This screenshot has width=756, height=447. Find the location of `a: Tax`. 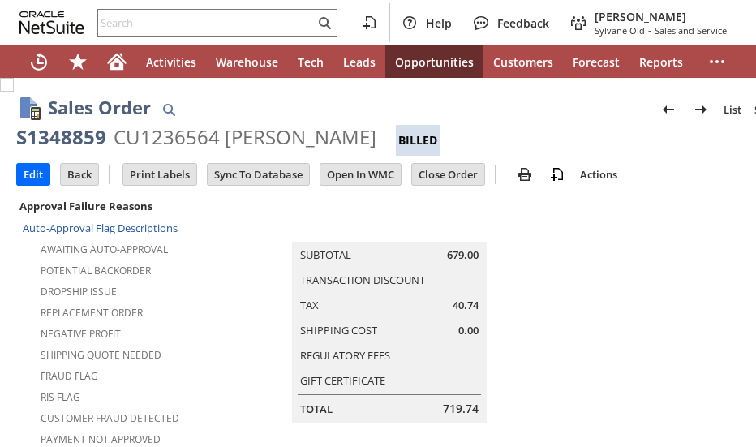

a: Tax is located at coordinates (309, 305).